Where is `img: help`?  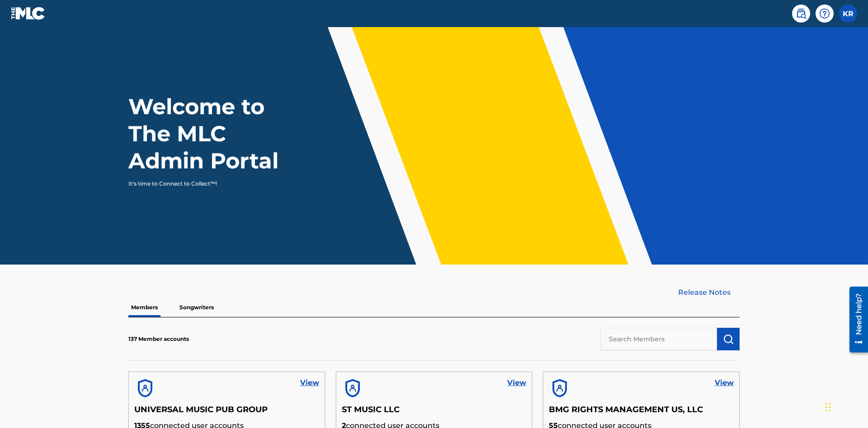 img: help is located at coordinates (825, 14).